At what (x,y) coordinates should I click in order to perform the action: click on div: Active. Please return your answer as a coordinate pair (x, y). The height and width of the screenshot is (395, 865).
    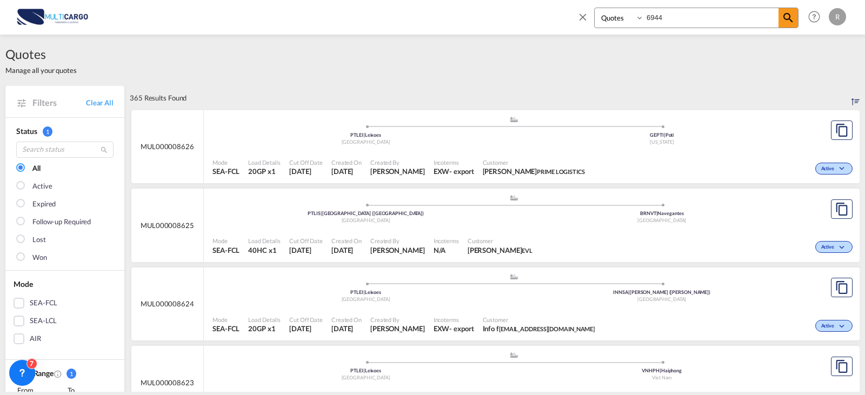
    Looking at the image, I should click on (42, 187).